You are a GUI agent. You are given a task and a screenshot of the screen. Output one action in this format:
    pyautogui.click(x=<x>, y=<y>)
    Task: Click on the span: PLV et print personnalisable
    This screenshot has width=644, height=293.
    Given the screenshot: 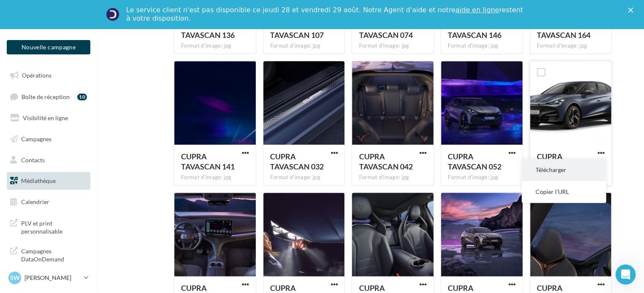 What is the action you would take?
    pyautogui.click(x=54, y=226)
    